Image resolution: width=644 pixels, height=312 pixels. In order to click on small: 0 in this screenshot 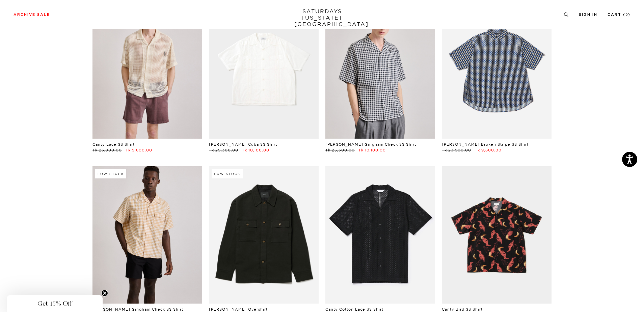, I will do `click(627, 15)`.